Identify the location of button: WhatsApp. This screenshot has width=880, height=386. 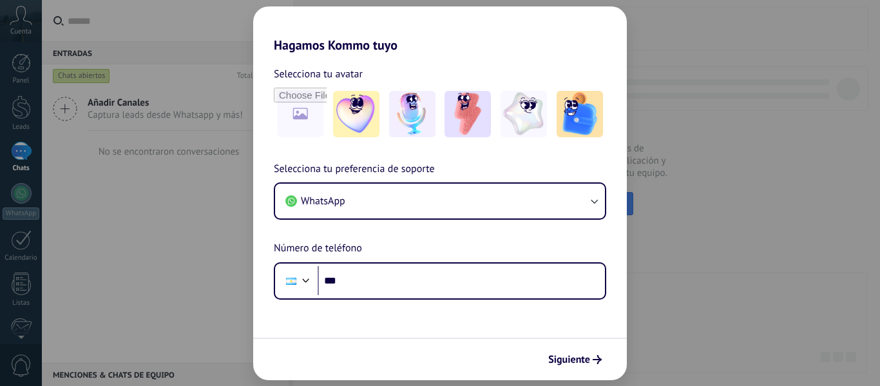
(440, 201).